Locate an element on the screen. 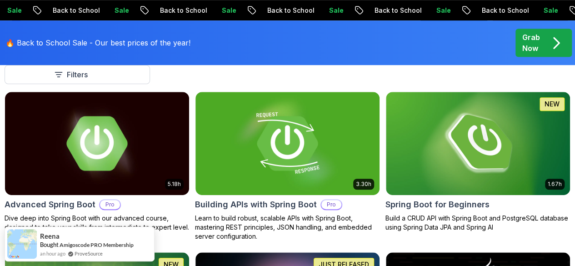  span: Reena is located at coordinates (50, 236).